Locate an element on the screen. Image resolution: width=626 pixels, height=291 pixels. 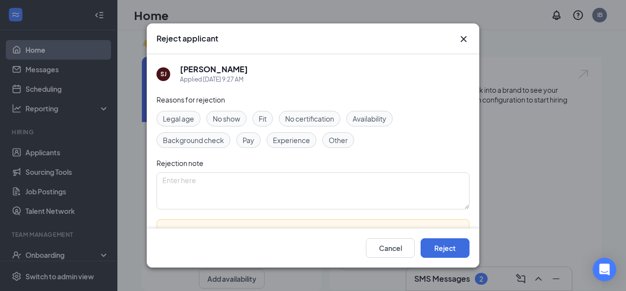
span: Pay is located at coordinates (248, 140).